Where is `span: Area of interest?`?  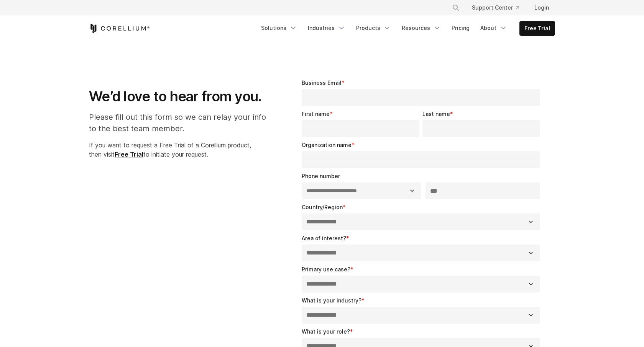 span: Area of interest? is located at coordinates (324, 238).